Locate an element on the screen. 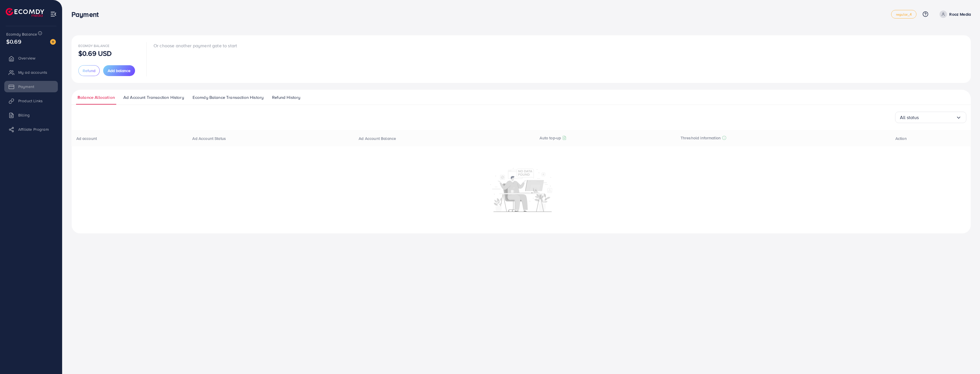  img: menu is located at coordinates (54, 14).